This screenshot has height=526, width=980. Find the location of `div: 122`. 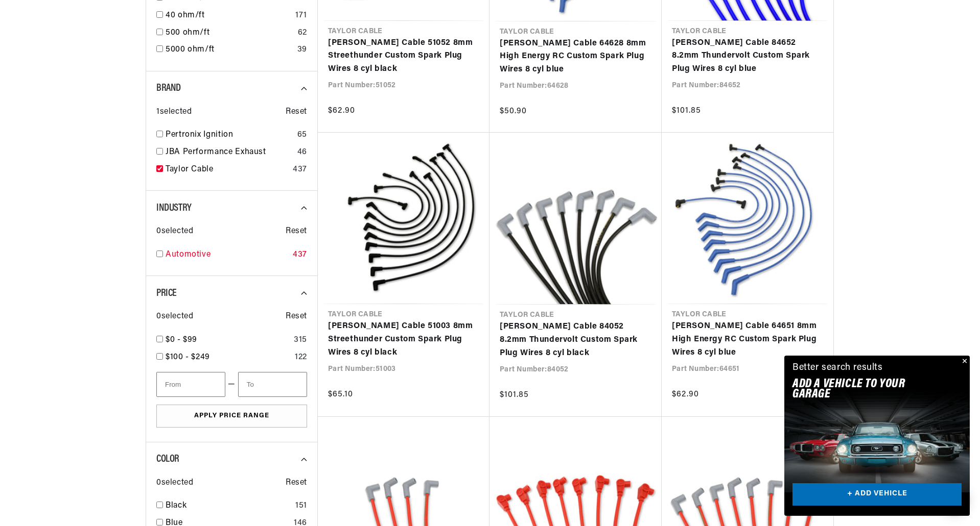

div: 122 is located at coordinates (301, 358).